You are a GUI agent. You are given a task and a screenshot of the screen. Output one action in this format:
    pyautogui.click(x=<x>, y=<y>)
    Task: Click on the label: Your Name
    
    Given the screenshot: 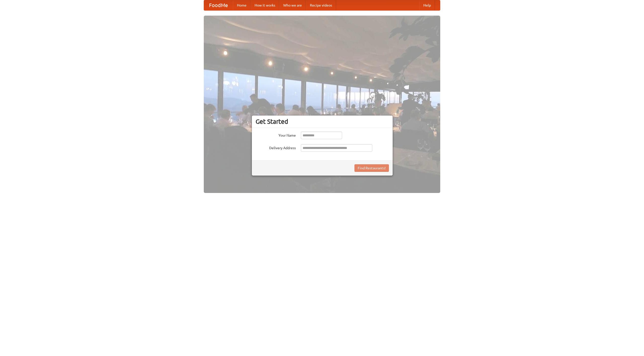 What is the action you would take?
    pyautogui.click(x=276, y=135)
    